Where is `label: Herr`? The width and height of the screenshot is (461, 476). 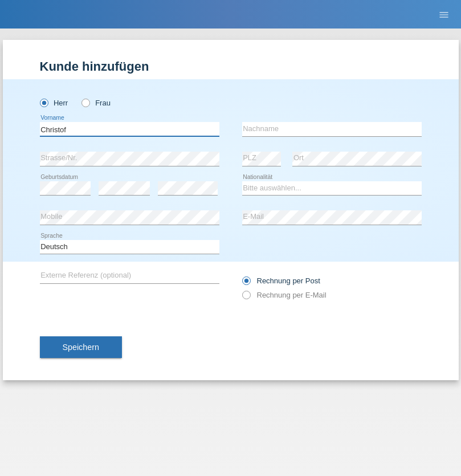
label: Herr is located at coordinates (54, 102).